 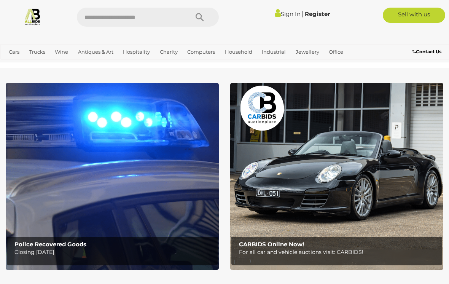 I want to click on a: Jewellery, so click(x=308, y=52).